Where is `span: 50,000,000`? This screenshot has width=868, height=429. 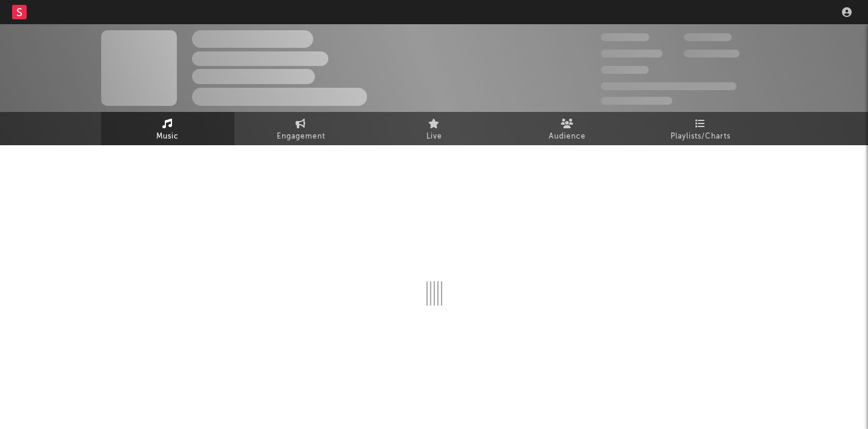 span: 50,000,000 is located at coordinates (632, 53).